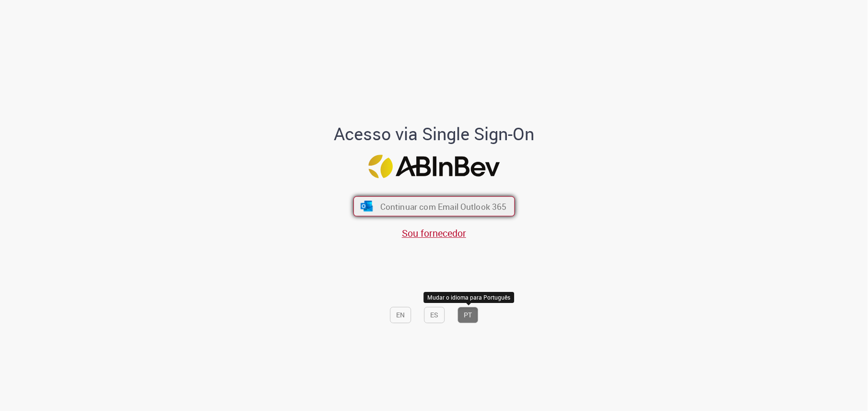 The height and width of the screenshot is (411, 868). Describe the element at coordinates (434, 167) in the screenshot. I see `img: Logo ABInBev` at that location.